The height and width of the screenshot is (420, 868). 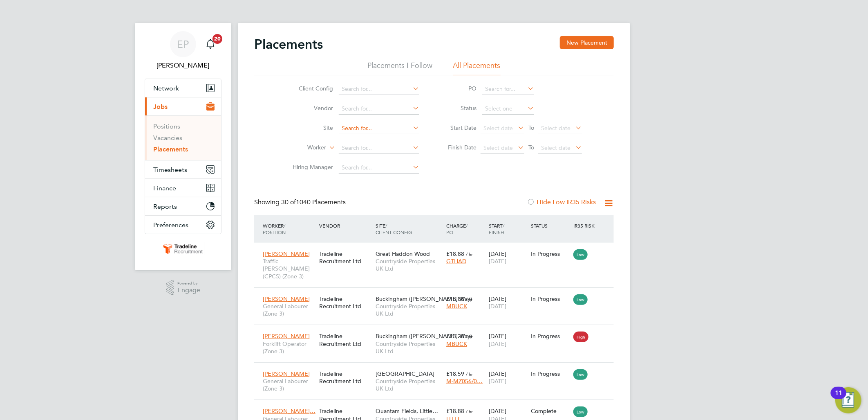 What do you see at coordinates (288, 44) in the screenshot?
I see `h2: Placements` at bounding box center [288, 44].